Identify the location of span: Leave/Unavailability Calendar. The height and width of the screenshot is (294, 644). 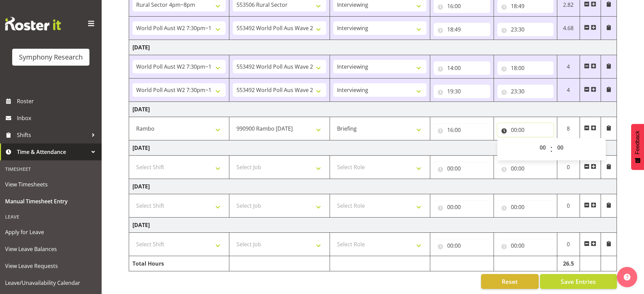
(51, 283).